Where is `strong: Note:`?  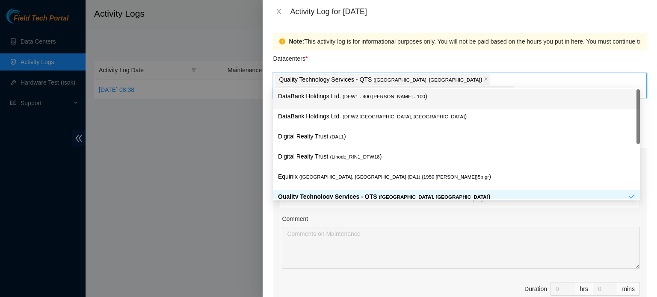 strong: Note: is located at coordinates (296, 41).